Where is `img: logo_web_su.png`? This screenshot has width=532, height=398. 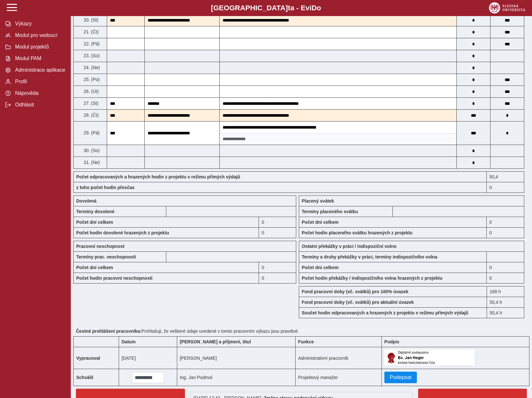
img: logo_web_su.png is located at coordinates (507, 8).